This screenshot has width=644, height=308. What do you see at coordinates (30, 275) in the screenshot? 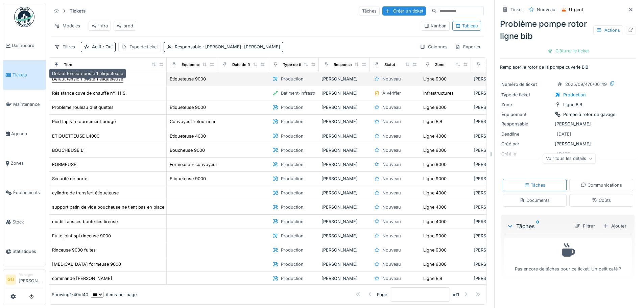
I see `div: Manager` at bounding box center [30, 275].